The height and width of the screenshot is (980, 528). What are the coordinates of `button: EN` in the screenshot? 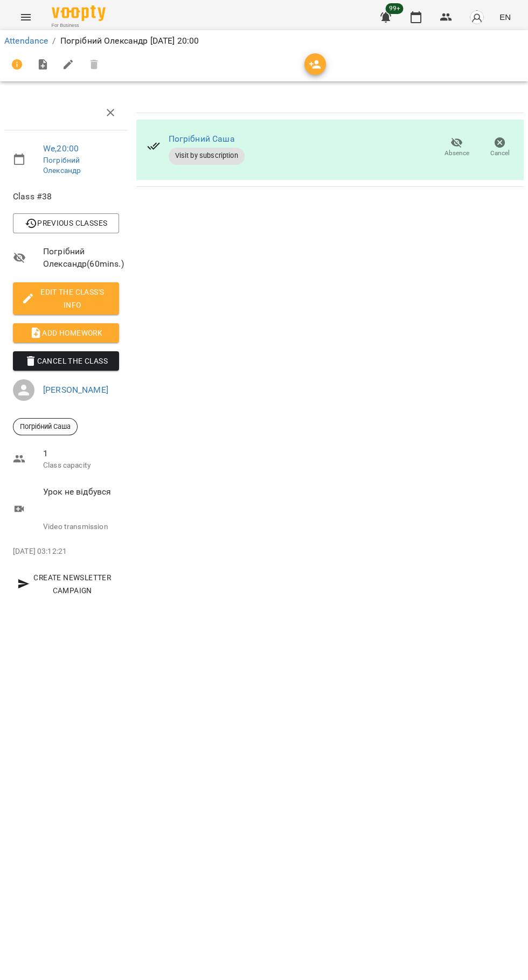 It's located at (505, 17).